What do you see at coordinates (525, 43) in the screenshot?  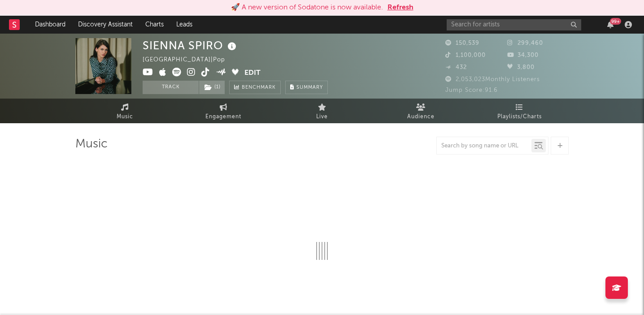 I see `span: 299,460` at bounding box center [525, 43].